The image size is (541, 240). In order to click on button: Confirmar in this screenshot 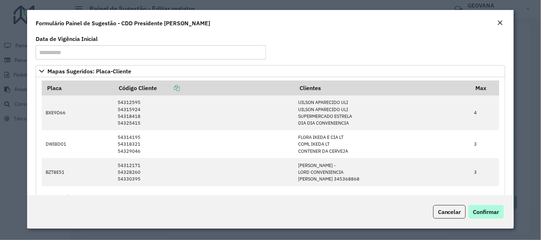, I will do `click(486, 212)`.